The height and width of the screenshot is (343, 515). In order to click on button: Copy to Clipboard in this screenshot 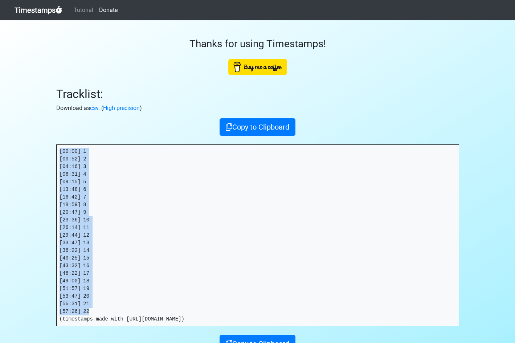, I will do `click(257, 127)`.